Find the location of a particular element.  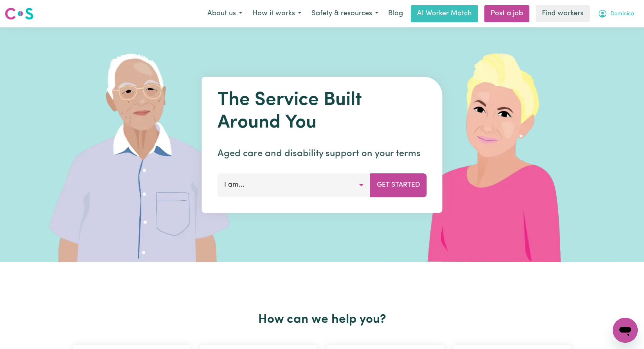

img: Careseekers logo is located at coordinates (19, 14).